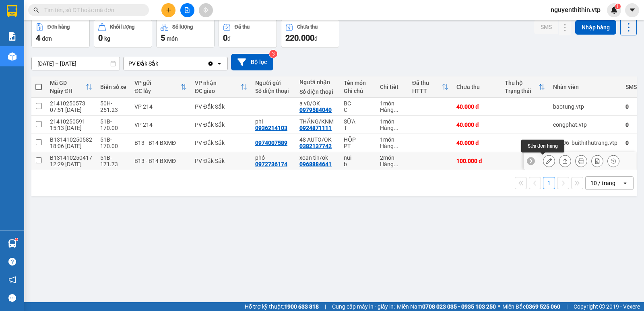  I want to click on button: Bộ lọc, so click(252, 62).